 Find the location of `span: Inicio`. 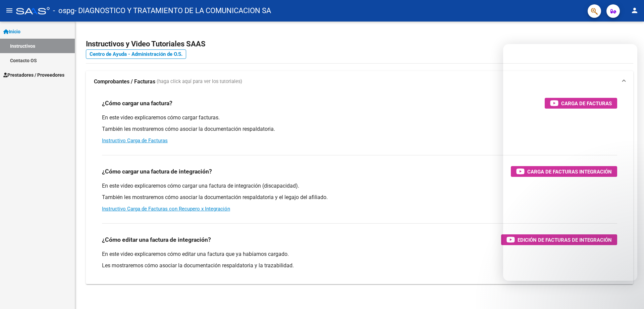

span: Inicio is located at coordinates (12, 31).